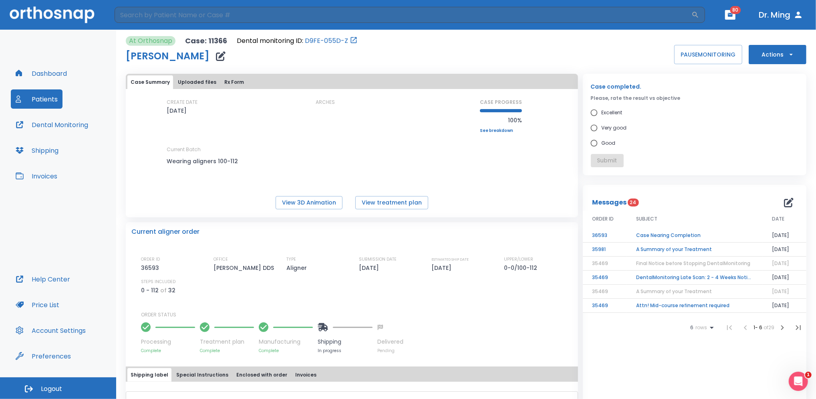 The image size is (816, 399). What do you see at coordinates (41, 73) in the screenshot?
I see `button: Dashboard` at bounding box center [41, 73].